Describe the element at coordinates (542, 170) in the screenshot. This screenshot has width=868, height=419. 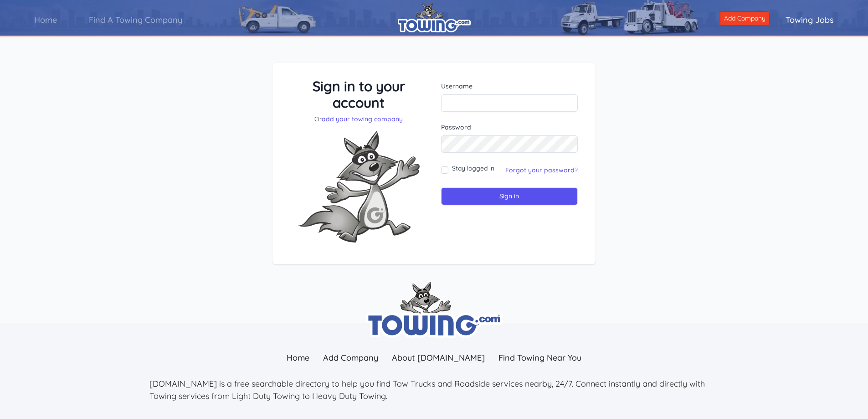
I see `a: Forgot your password?` at that location.